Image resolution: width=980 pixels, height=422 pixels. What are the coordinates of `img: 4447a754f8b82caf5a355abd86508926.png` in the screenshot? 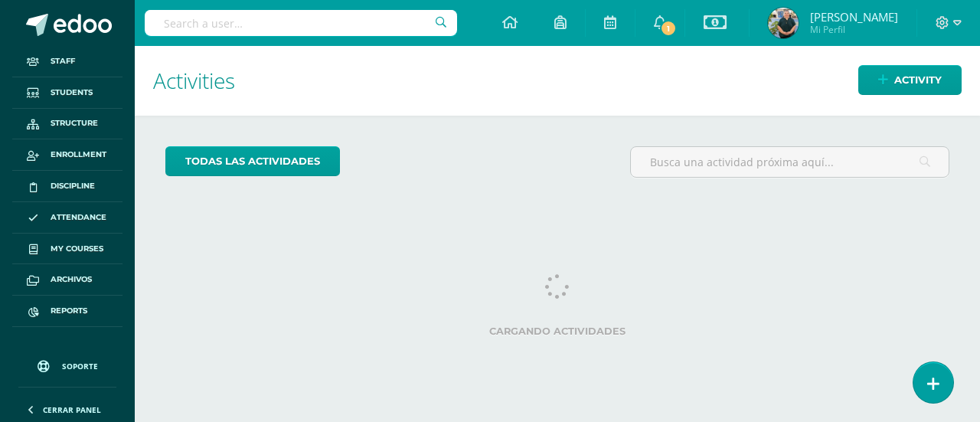 It's located at (783, 23).